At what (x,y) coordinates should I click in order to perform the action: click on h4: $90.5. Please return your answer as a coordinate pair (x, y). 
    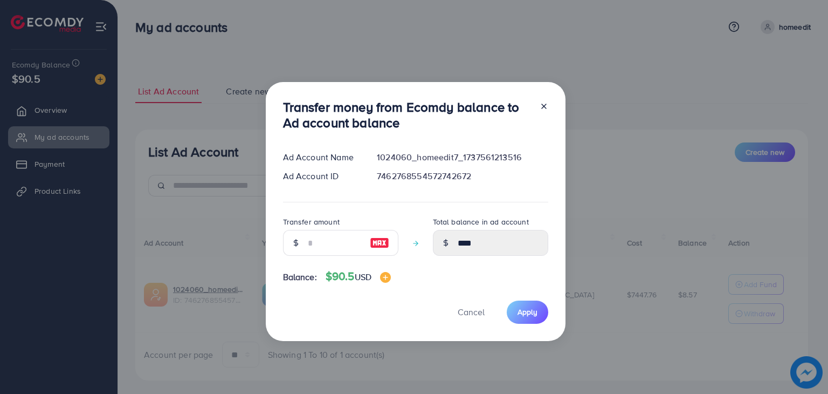
    Looking at the image, I should click on (358, 276).